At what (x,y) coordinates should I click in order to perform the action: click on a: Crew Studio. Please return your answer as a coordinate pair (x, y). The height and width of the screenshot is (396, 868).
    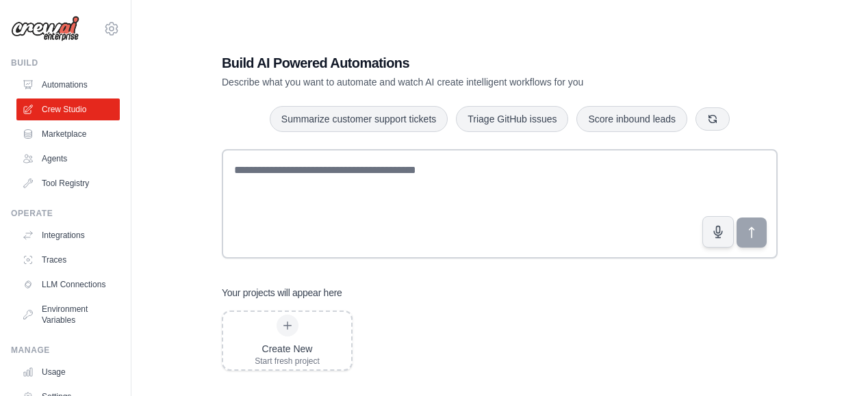
    Looking at the image, I should click on (68, 109).